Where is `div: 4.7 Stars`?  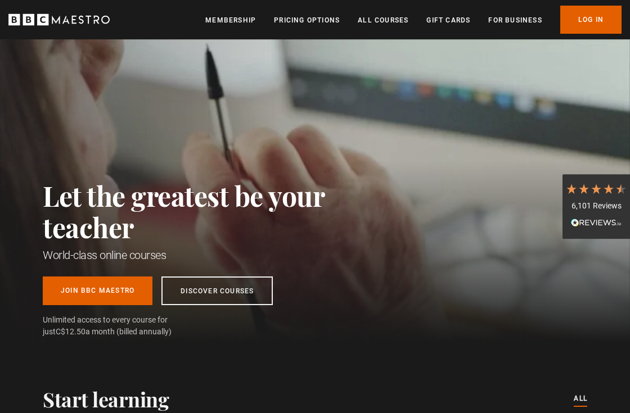
div: 4.7 Stars is located at coordinates (596, 189).